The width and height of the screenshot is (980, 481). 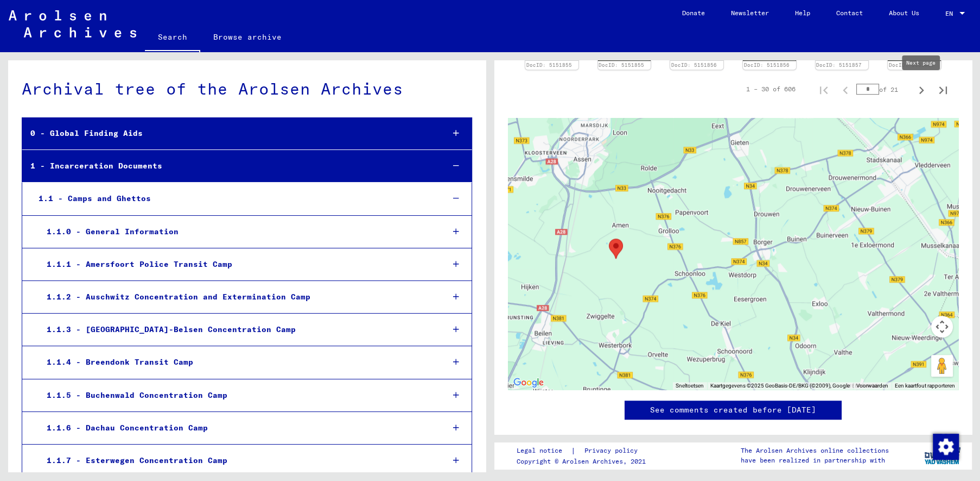 I want to click on span: Kaartgegevens ©2025 GeoBasis-DE/BKG (©2009), Google, so click(x=780, y=385).